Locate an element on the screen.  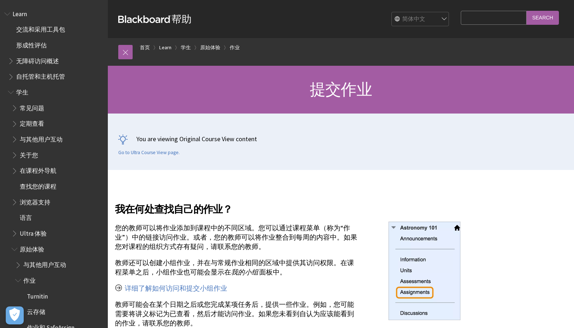
a: 学生 is located at coordinates (186, 47).